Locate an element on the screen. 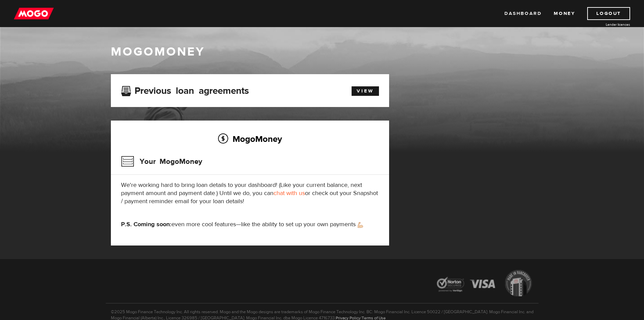 This screenshot has height=320, width=644. strong: P.S. Coming soon: is located at coordinates (146, 224).